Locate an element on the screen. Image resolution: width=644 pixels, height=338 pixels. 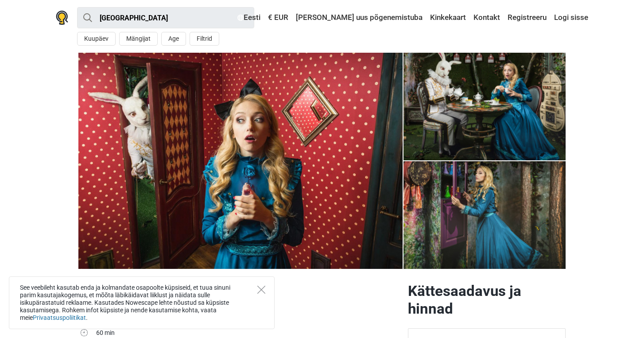
a: Privaatsuspoliitikat is located at coordinates (59, 318).